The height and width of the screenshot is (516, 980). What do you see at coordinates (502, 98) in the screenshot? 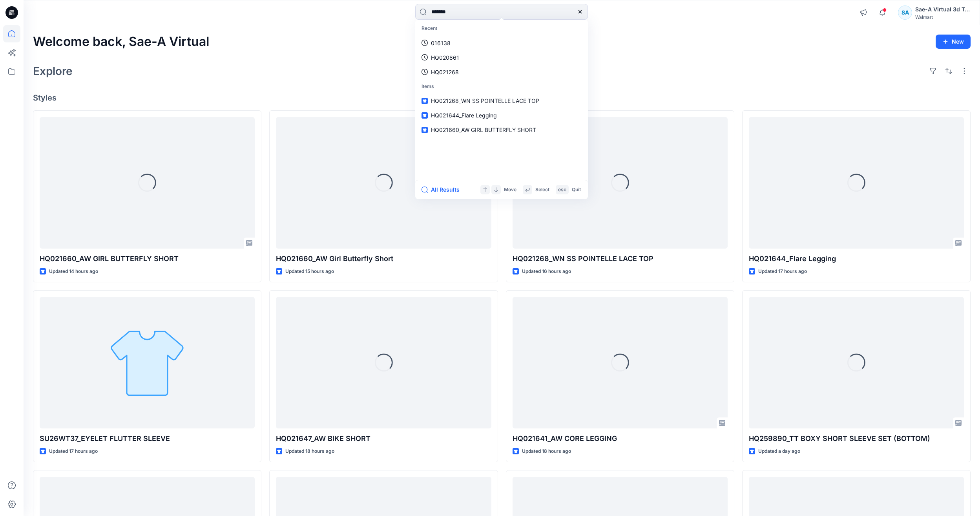
I see `h4: Styles` at bounding box center [502, 98].